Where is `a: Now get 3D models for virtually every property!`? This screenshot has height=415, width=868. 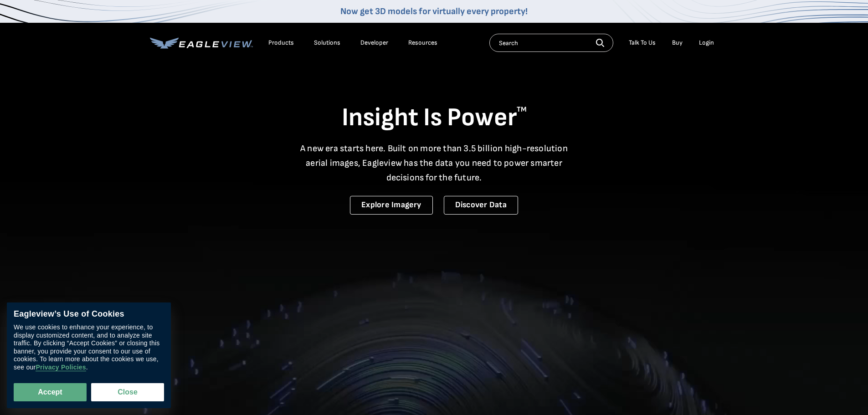 a: Now get 3D models for virtually every property! is located at coordinates (434, 11).